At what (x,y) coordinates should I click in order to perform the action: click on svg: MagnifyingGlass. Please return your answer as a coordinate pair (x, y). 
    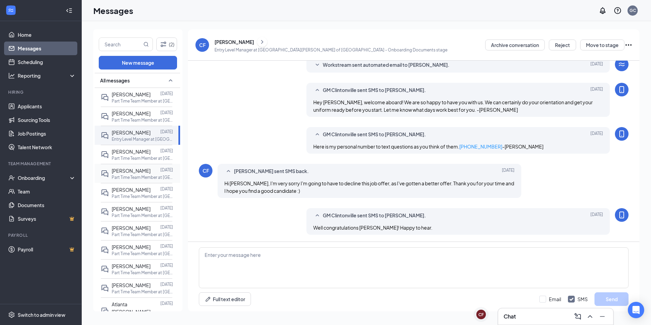
    Looking at the image, I should click on (146, 44).